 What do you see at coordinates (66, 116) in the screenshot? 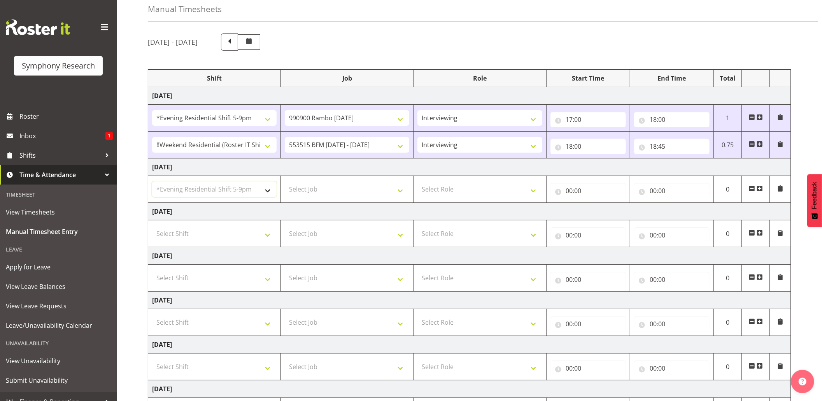
I see `span: Roster` at bounding box center [66, 116].